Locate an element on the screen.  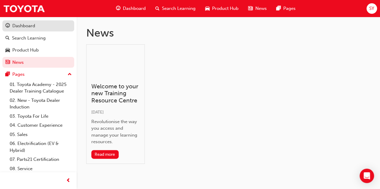
a: 01. Toyota Academy - 2025 Dealer Training Catalogue is located at coordinates (41, 88).